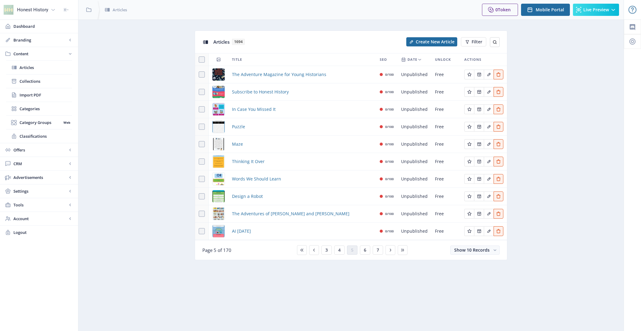 The width and height of the screenshot is (641, 331). I want to click on a: Words We Should Learn, so click(256, 179).